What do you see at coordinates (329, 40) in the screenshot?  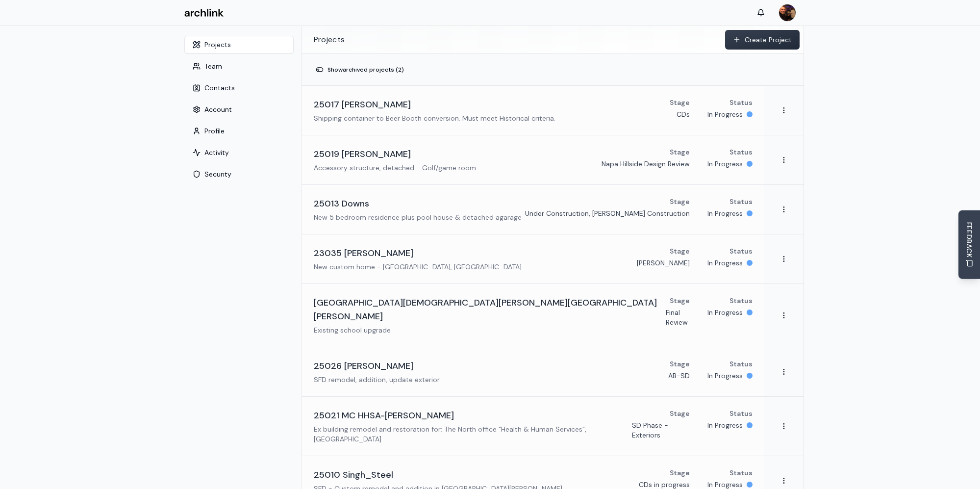 I see `h2: Projects` at bounding box center [329, 40].